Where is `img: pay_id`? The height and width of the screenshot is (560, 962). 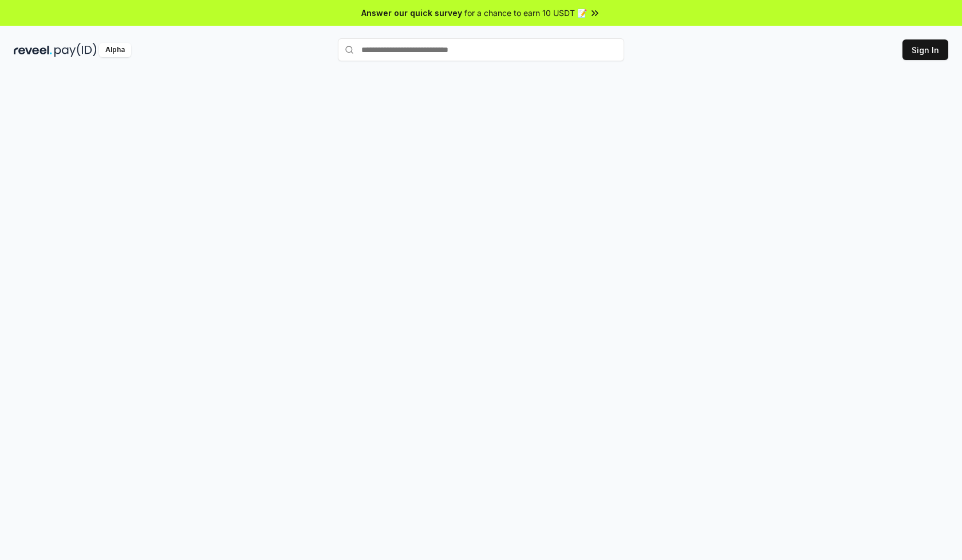 img: pay_id is located at coordinates (76, 50).